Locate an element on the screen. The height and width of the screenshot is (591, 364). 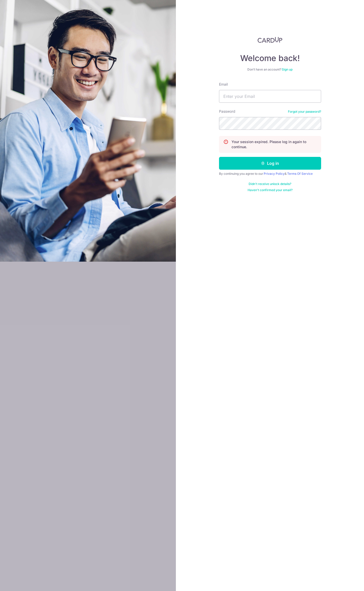
h4: Welcome back! is located at coordinates (270, 58).